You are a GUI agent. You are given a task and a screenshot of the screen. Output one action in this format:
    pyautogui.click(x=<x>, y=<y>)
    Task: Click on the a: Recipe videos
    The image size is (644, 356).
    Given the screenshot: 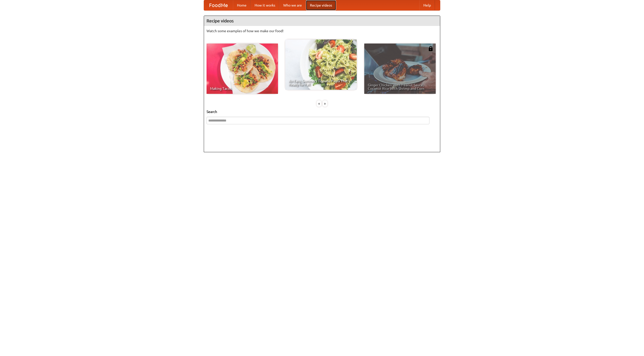 What is the action you would take?
    pyautogui.click(x=321, y=5)
    